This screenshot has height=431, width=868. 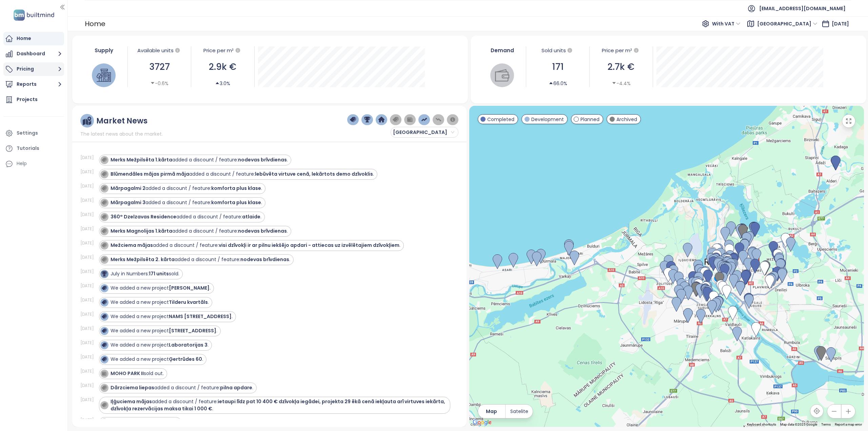 I want to click on img: price-tag-dark-blue.png, so click(x=353, y=120).